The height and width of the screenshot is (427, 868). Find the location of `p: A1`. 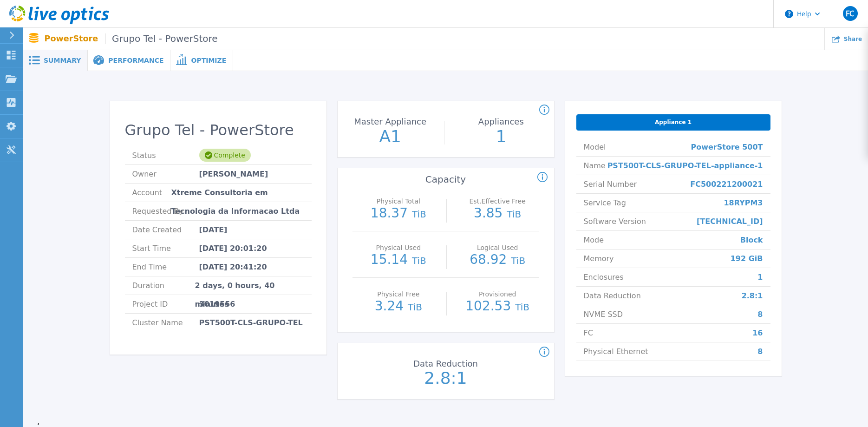

p: A1 is located at coordinates (390, 136).